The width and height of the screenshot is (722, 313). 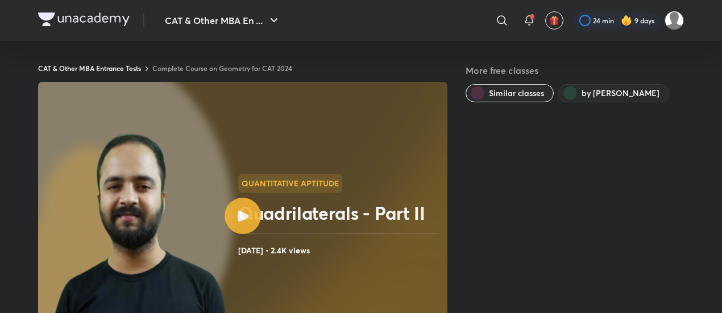 I want to click on span: by Raman Tiwari, so click(x=620, y=93).